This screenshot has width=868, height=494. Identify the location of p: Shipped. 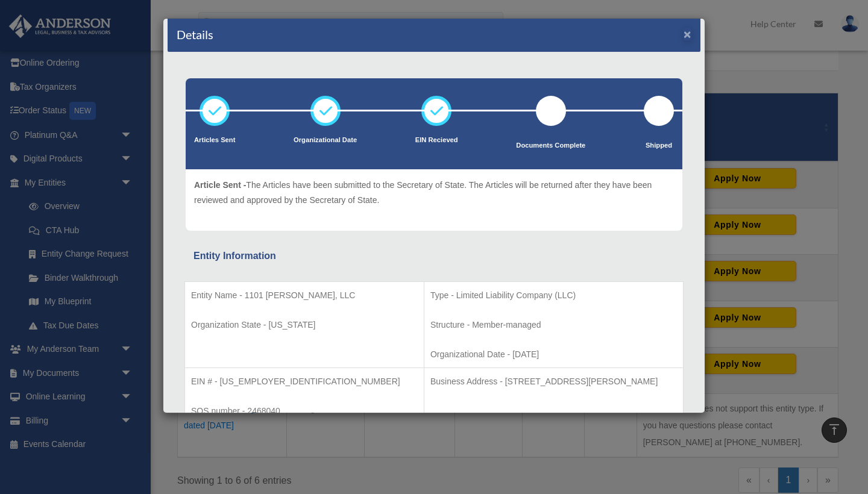
(659, 146).